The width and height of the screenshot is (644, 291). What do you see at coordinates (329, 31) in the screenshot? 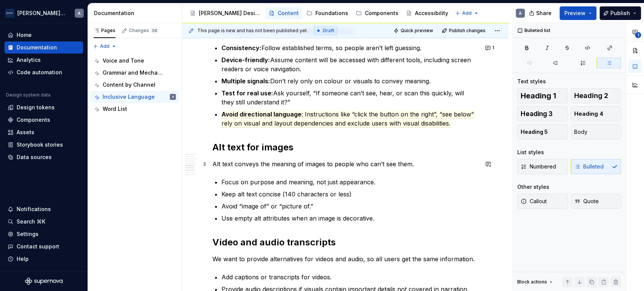
I see `span: Draft` at bounding box center [329, 31].